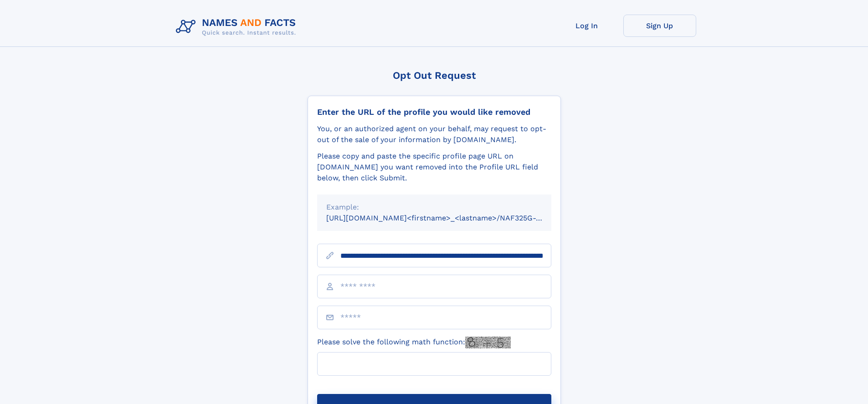  Describe the element at coordinates (434, 207) in the screenshot. I see `div: Example:` at that location.